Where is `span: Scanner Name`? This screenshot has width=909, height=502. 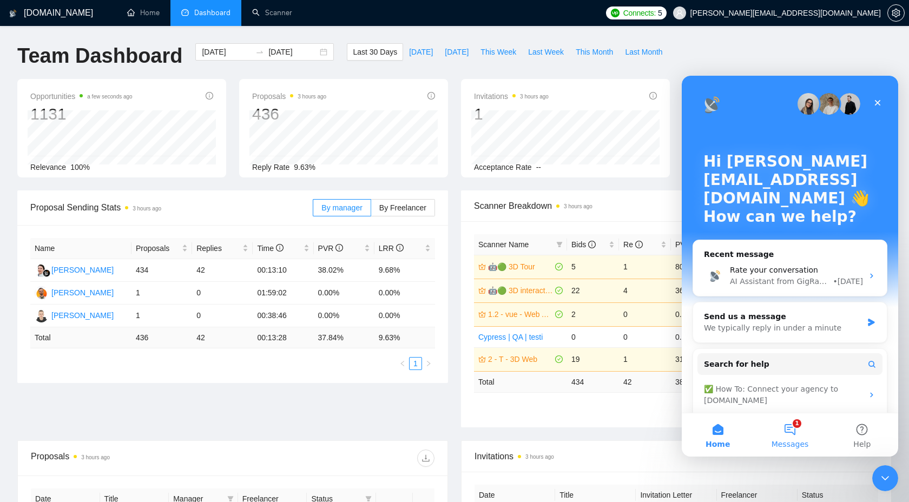 span: Scanner Name is located at coordinates (503, 245).